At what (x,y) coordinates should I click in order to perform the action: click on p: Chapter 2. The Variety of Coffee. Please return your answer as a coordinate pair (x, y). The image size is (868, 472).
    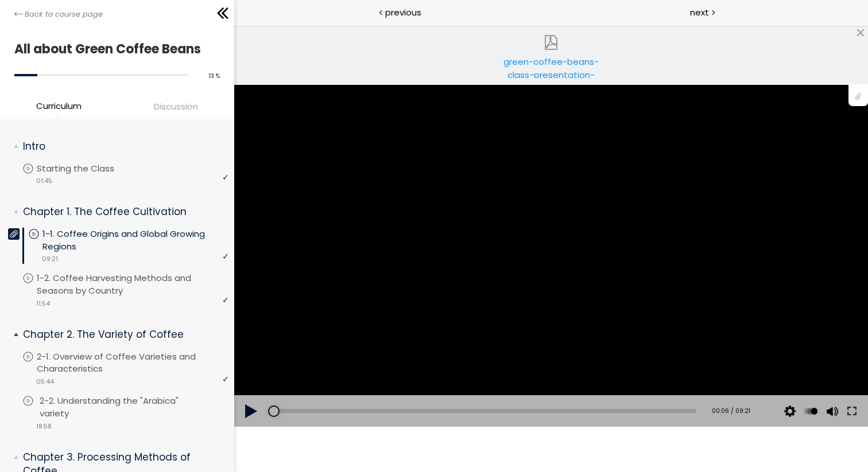
    Looking at the image, I should click on (121, 335).